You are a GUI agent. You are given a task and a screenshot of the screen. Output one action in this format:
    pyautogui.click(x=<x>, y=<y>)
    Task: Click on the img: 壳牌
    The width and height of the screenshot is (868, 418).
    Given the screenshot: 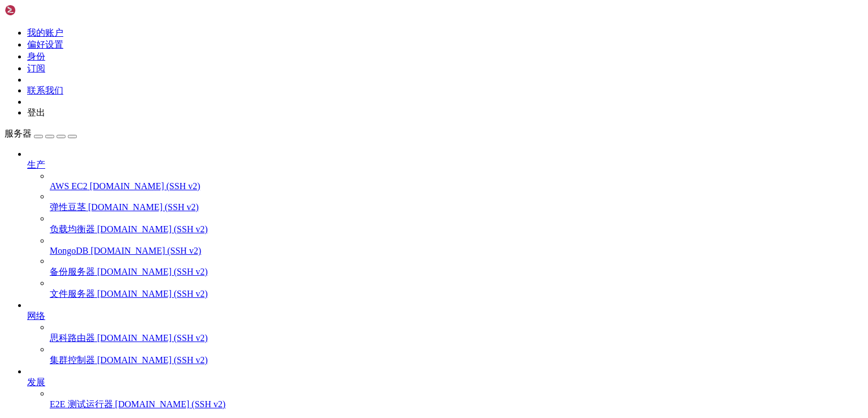 What is the action you would take?
    pyautogui.click(x=37, y=10)
    